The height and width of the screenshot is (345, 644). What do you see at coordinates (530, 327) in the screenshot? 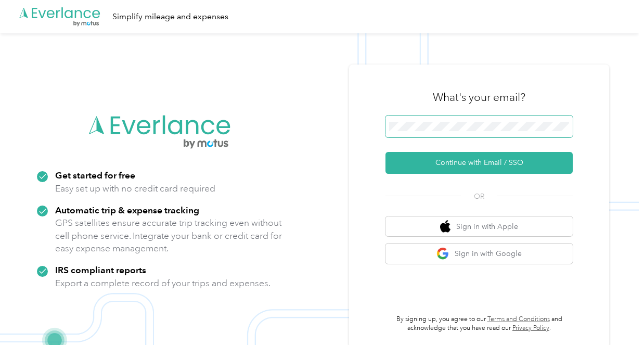
I see `a: Privacy Policy` at bounding box center [530, 327].